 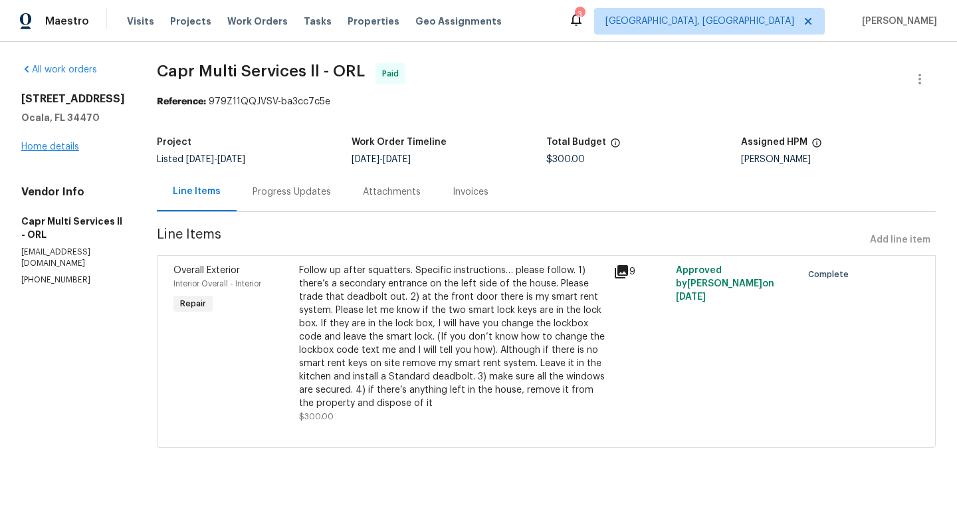 What do you see at coordinates (399, 142) in the screenshot?
I see `h5: Work Order Timeline` at bounding box center [399, 142].